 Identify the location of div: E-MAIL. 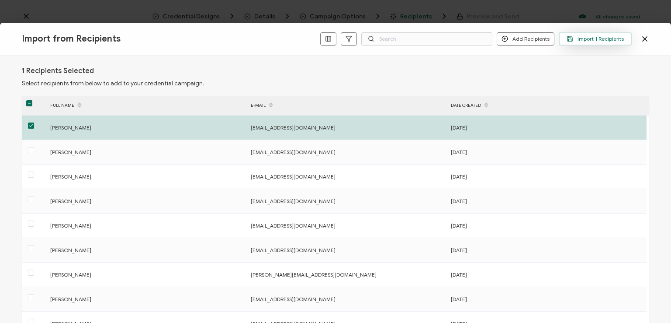
(347, 105).